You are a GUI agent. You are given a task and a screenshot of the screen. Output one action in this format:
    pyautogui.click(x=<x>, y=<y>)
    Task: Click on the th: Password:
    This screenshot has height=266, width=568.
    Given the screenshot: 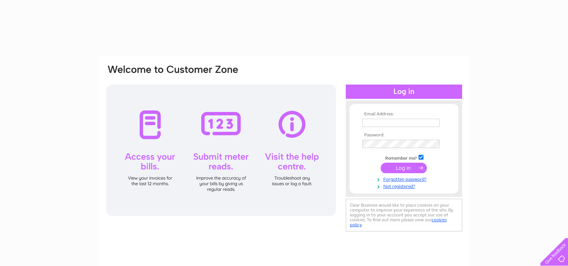 What is the action you would take?
    pyautogui.click(x=404, y=135)
    